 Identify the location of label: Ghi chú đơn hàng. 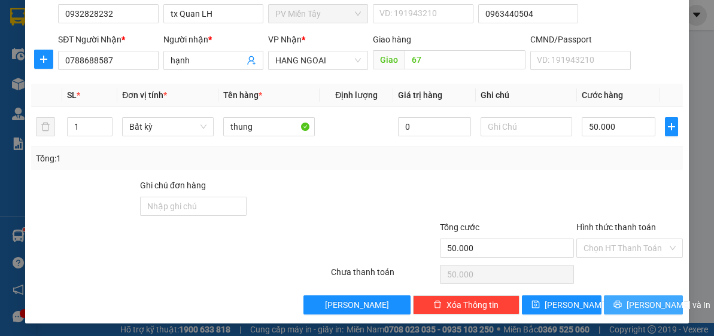
(173, 186).